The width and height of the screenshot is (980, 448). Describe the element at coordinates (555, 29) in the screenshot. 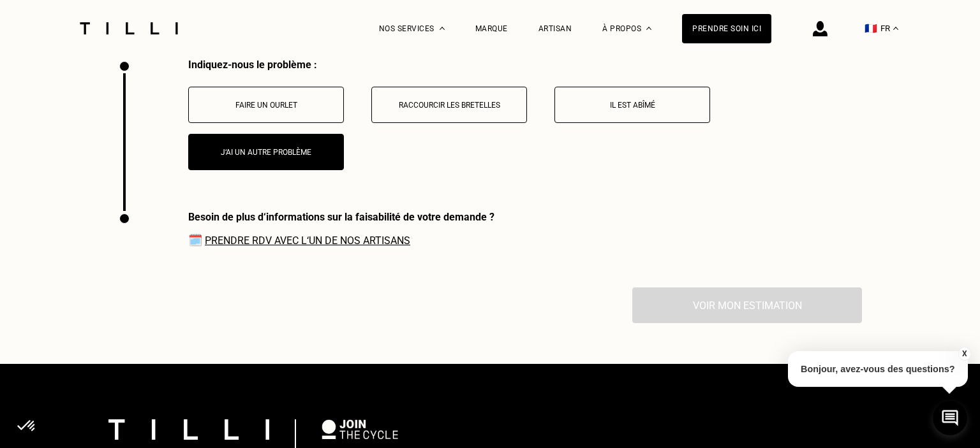

I see `a: Artisan` at that location.